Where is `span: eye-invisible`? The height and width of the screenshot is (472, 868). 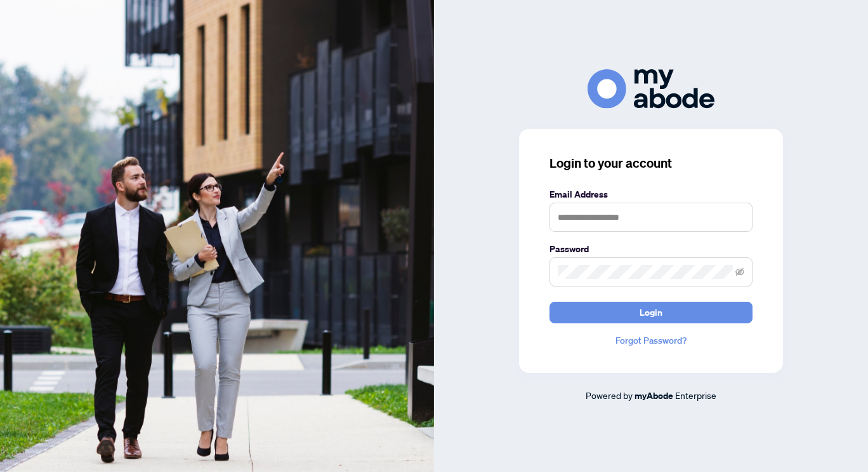
span: eye-invisible is located at coordinates (740, 272).